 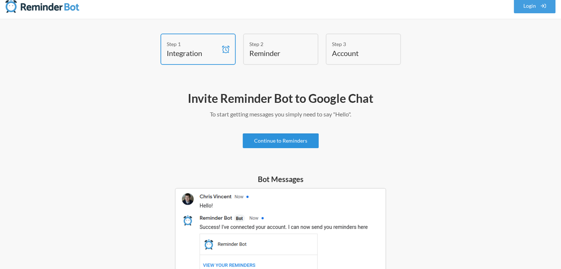 What do you see at coordinates (358, 44) in the screenshot?
I see `div: Step 3` at bounding box center [358, 44].